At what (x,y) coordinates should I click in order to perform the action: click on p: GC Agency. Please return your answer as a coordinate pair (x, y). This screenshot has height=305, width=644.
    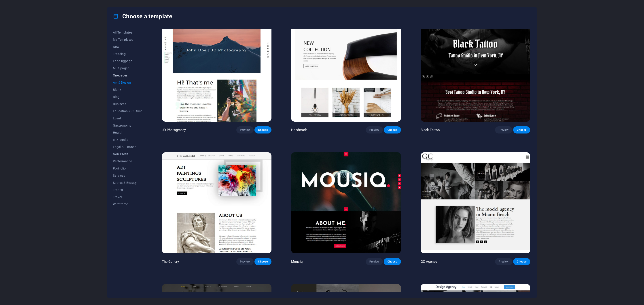
    Looking at the image, I should click on (429, 262).